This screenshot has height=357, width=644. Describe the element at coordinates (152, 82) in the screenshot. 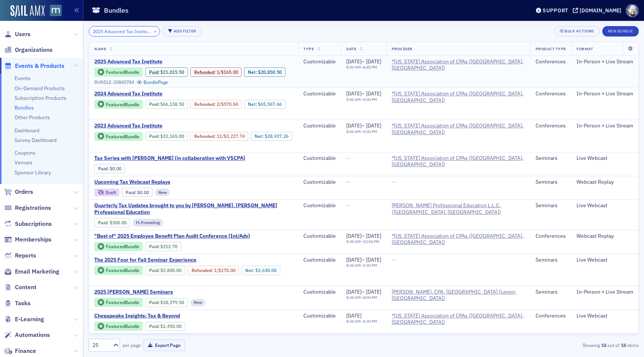

I see `a: BundlePage` at that location.